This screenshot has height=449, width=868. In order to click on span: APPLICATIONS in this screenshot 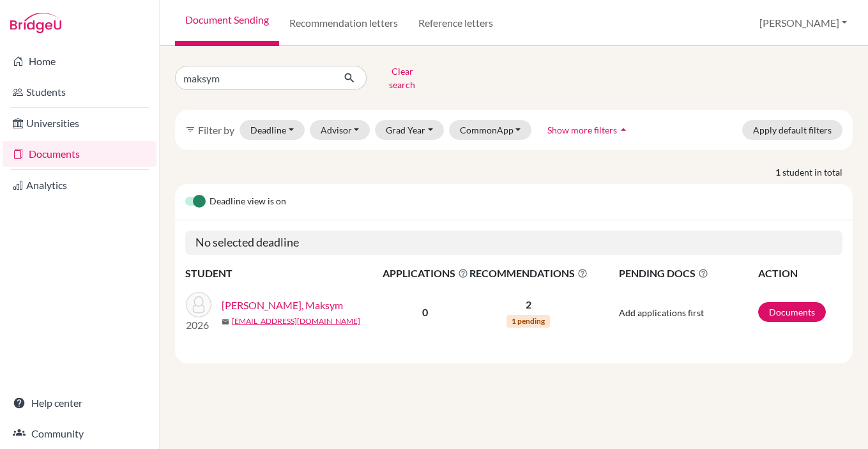, I will do `click(425, 273)`.